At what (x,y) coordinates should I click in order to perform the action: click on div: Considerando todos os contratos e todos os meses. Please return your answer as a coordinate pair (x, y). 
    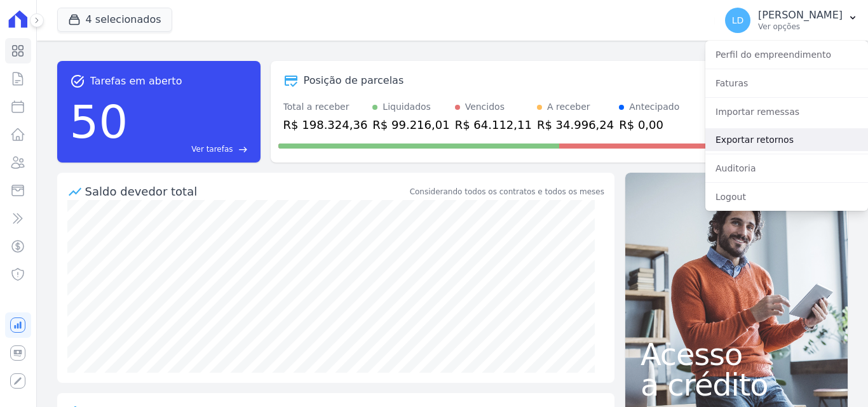
    Looking at the image, I should click on (507, 192).